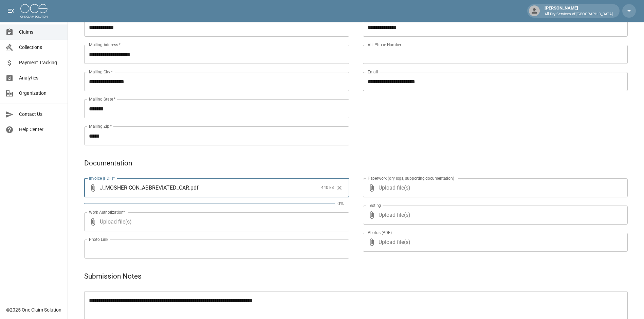  I want to click on span: . pdf, so click(194, 187).